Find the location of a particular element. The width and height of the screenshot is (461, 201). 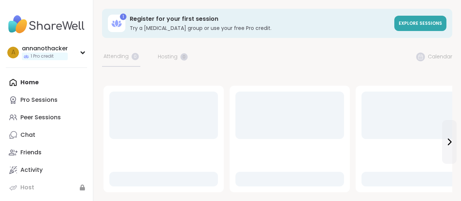

div: Friends is located at coordinates (31, 152).